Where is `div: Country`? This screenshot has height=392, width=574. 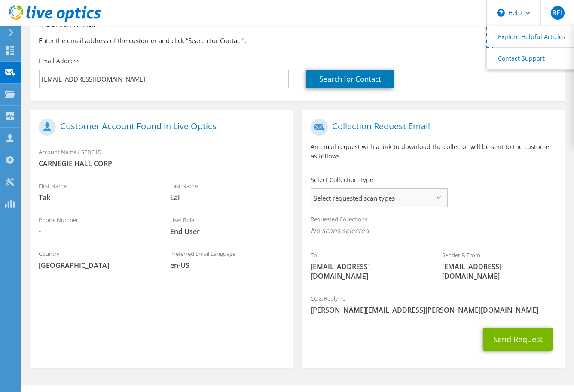 div: Country is located at coordinates (96, 259).